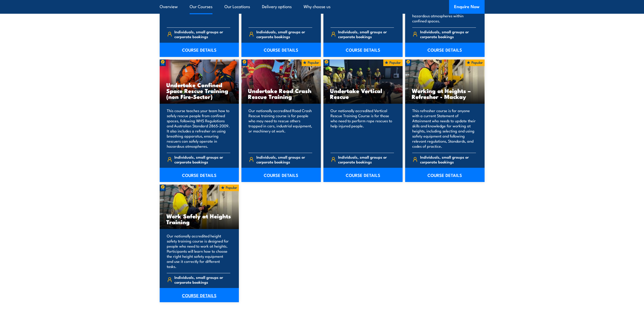 Image resolution: width=644 pixels, height=334 pixels. What do you see at coordinates (280, 128) in the screenshot?
I see `p: Our nationally accredited Road Crash Rescue training course is for people who may need to rescue ...` at bounding box center [280, 128].